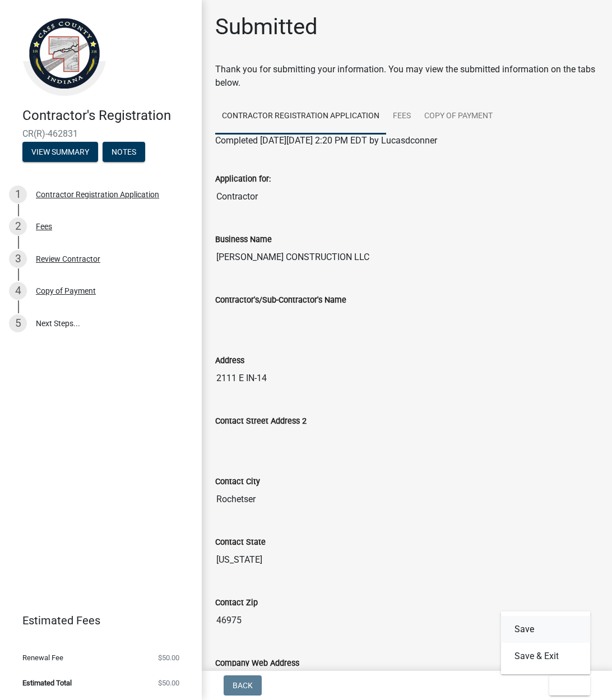  I want to click on label: Contractor's/Sub-Contractor's Name, so click(280, 300).